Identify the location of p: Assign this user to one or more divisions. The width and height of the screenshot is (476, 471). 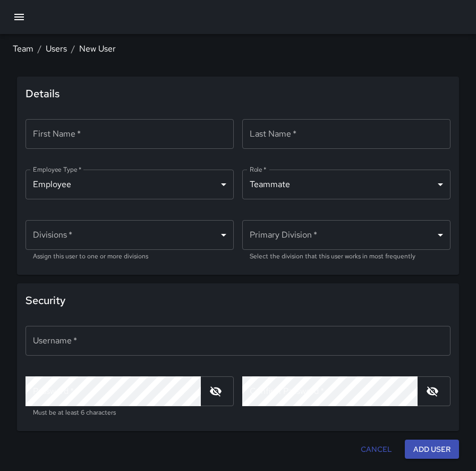
(129, 256).